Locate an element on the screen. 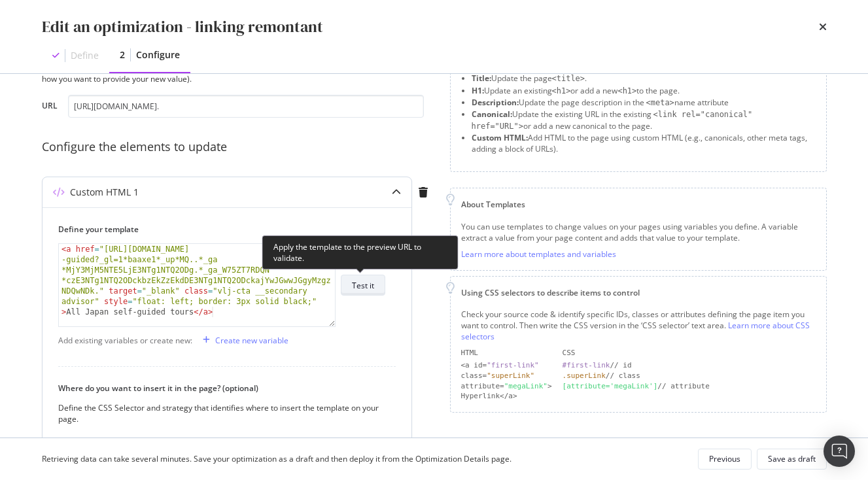 This screenshot has width=868, height=480. div: Hyperlink</a> is located at coordinates (506, 396).